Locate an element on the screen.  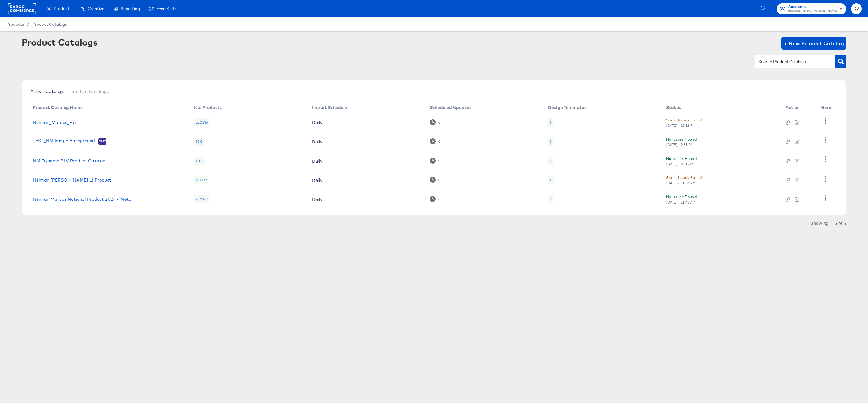
a: Neiman_Marcus_Pin is located at coordinates (54, 123).